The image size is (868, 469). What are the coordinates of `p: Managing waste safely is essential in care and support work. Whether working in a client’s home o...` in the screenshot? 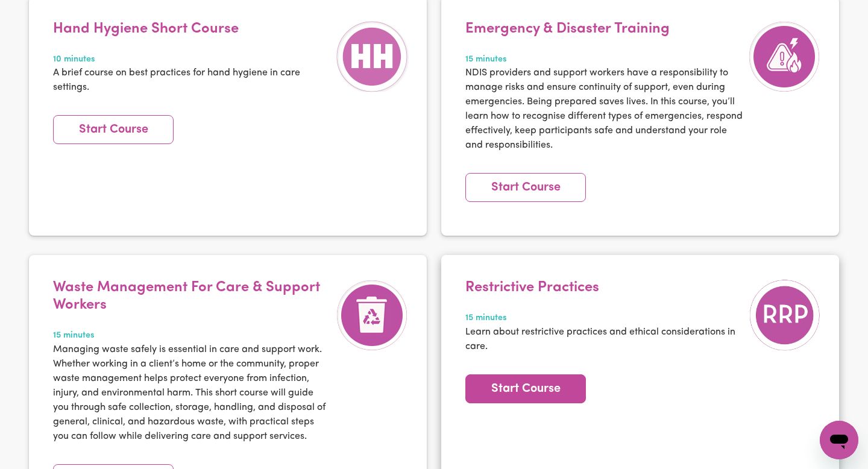 It's located at (192, 393).